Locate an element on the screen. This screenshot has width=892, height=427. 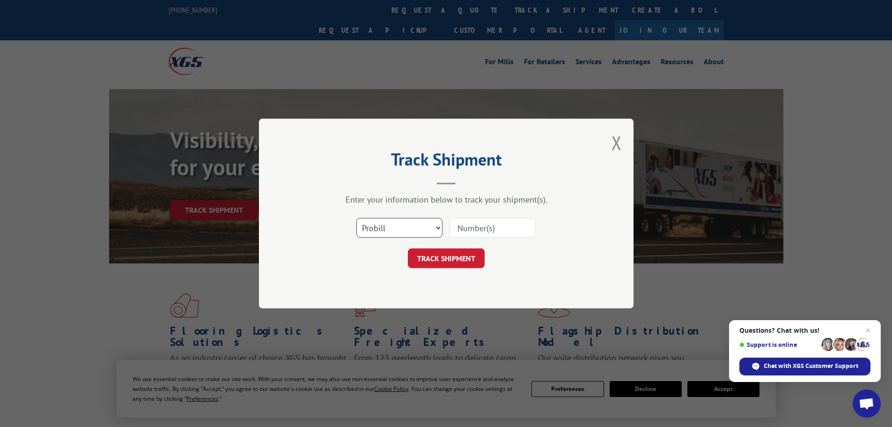
h2: Track Shipment is located at coordinates (446, 162).